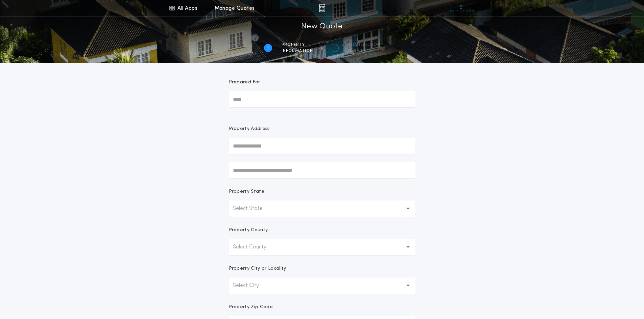  What do you see at coordinates (364, 45) in the screenshot?
I see `span: Transaction` at bounding box center [364, 45].